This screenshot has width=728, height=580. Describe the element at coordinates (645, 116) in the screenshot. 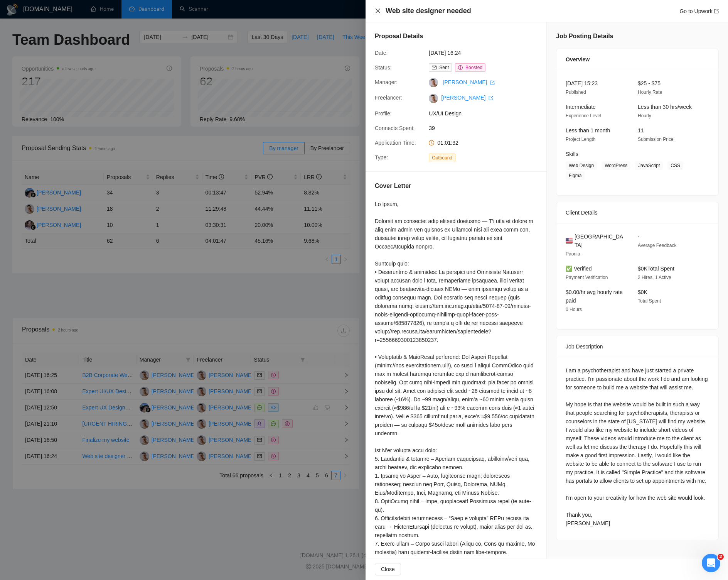

I see `span: Hourly` at that location.